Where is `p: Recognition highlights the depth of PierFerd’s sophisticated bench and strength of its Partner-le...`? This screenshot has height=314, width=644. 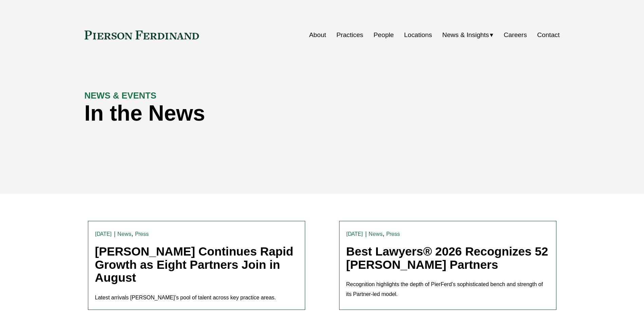
p: Recognition highlights the depth of PierFerd’s sophisticated bench and strength of its Partner-le... is located at coordinates (448, 289).